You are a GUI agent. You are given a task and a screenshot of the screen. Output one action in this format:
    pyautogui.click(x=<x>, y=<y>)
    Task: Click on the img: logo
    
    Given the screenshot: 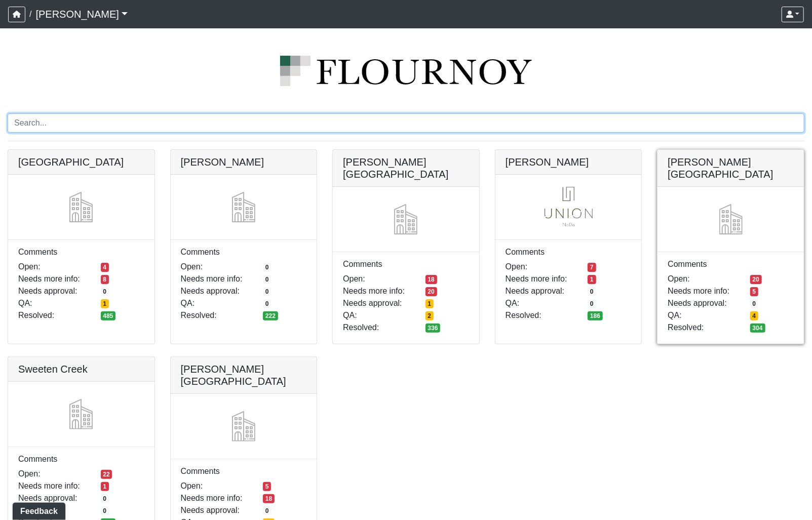 What is the action you would take?
    pyautogui.click(x=406, y=71)
    